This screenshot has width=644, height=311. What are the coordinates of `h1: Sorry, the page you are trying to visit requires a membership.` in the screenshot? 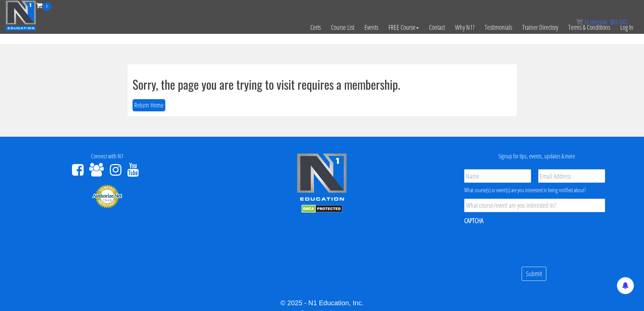 It's located at (322, 85).